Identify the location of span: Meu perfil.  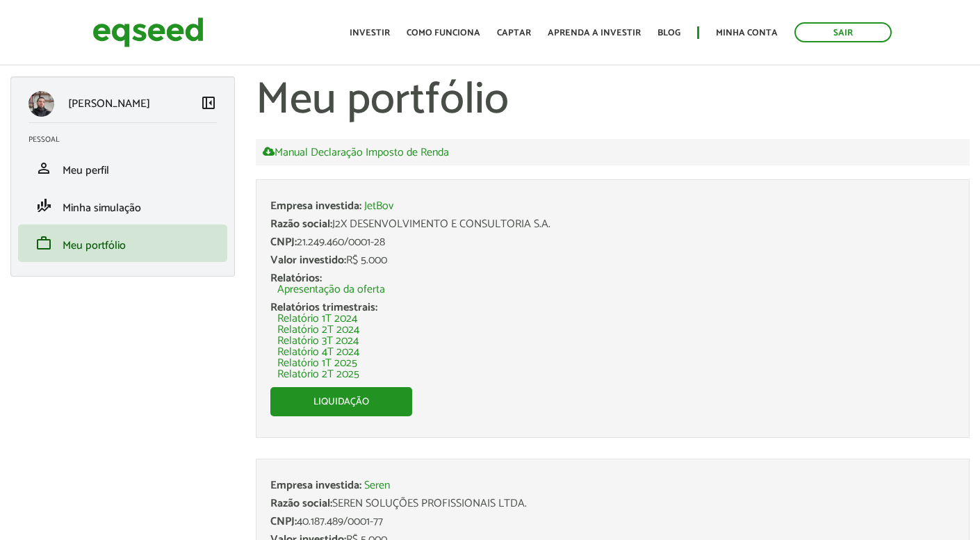
(85, 170).